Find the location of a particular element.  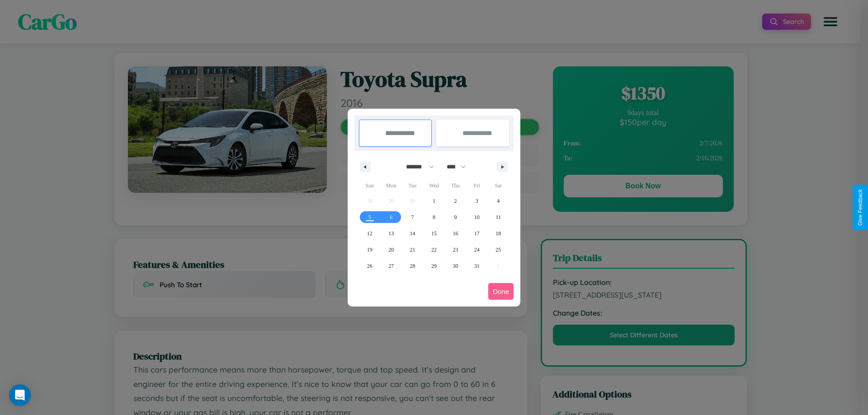

div: Give Feedback is located at coordinates (860, 207).